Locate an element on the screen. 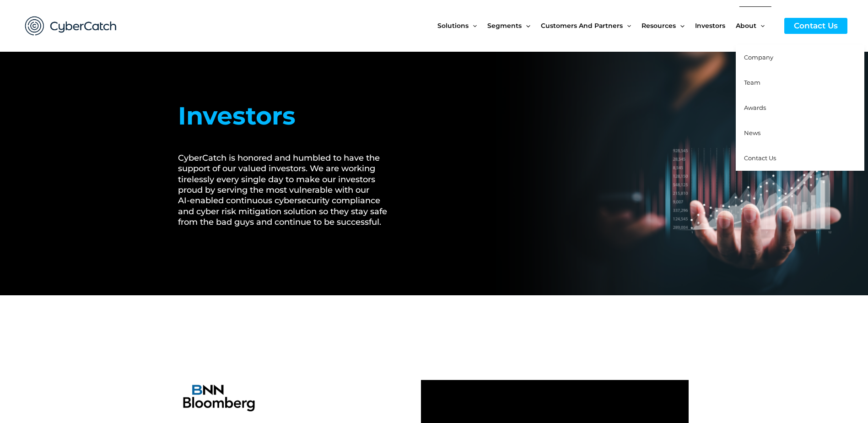  a: Investors is located at coordinates (715, 26).